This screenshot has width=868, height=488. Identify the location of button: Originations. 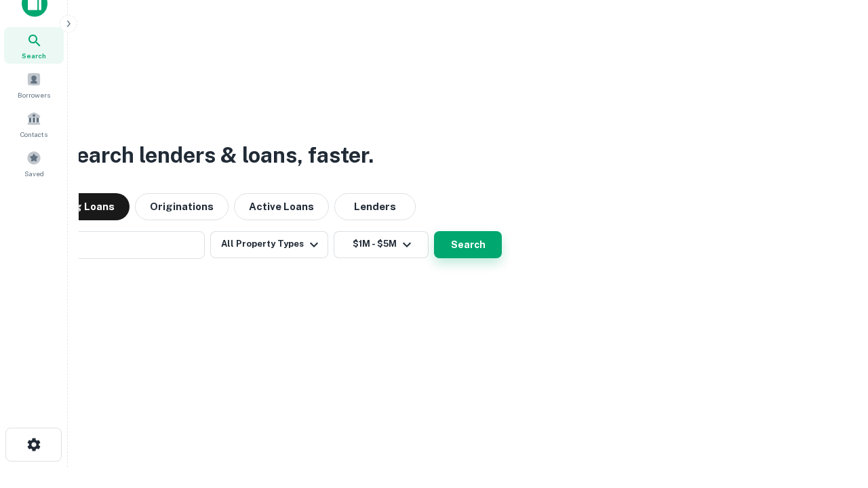
(182, 207).